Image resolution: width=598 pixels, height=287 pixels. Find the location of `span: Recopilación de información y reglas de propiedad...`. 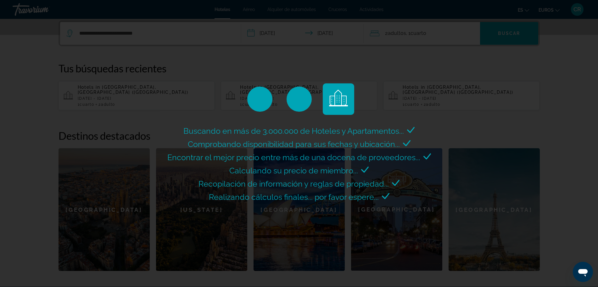

span: Recopilación de información y reglas de propiedad... is located at coordinates (293, 184).